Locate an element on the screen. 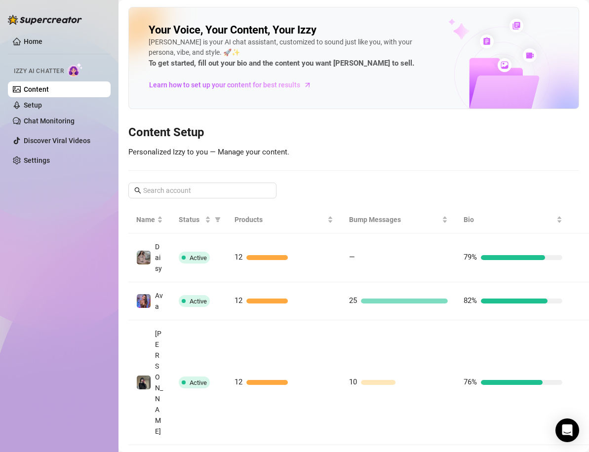 The image size is (589, 452). img: Anna is located at coordinates (144, 383).